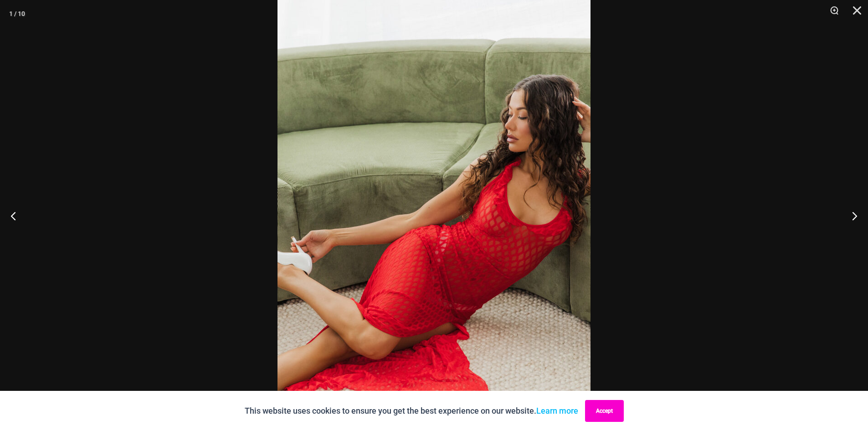 The image size is (868, 431). I want to click on button: Next, so click(851, 216).